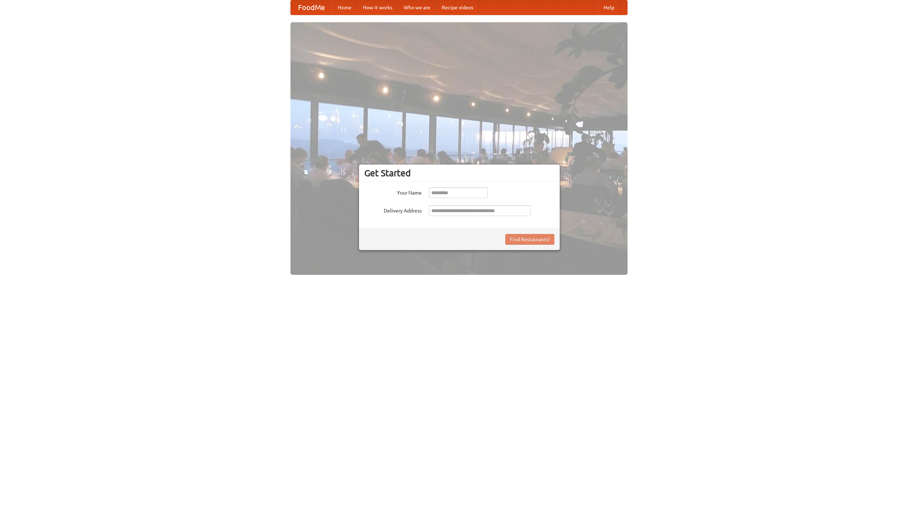  Describe the element at coordinates (458, 8) in the screenshot. I see `a: Recipe videos` at that location.